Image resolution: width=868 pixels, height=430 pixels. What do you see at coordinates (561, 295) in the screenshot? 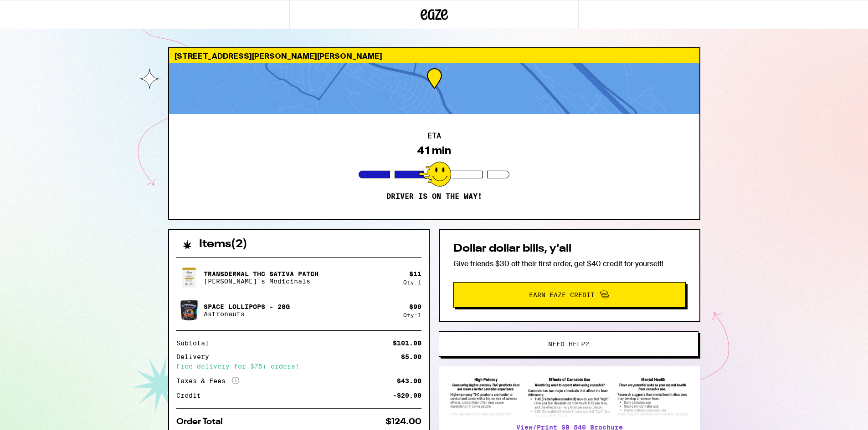
I see `span: Earn Eaze Credit` at bounding box center [561, 295].